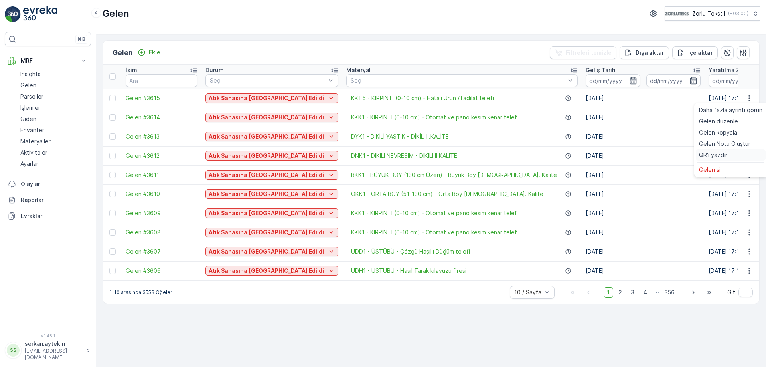  What do you see at coordinates (400, 136) in the screenshot?
I see `span: DYK1 - DİKİLİ YASTIK - DİKİLİ II.KALİTE` at bounding box center [400, 136].